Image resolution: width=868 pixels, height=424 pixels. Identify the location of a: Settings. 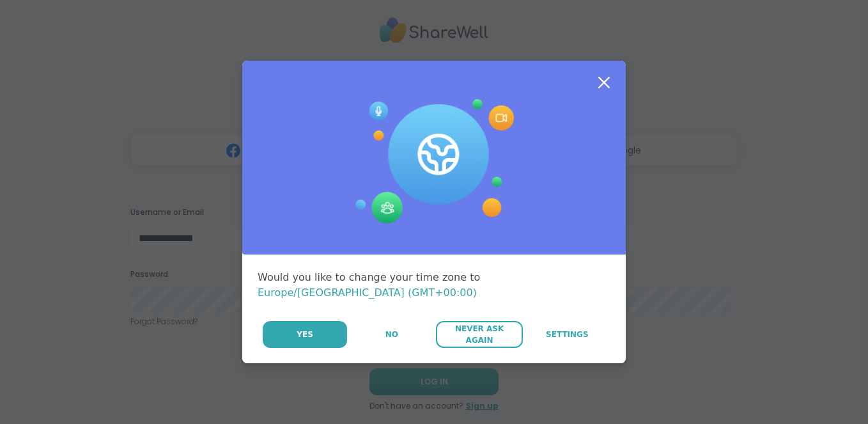
(567, 335).